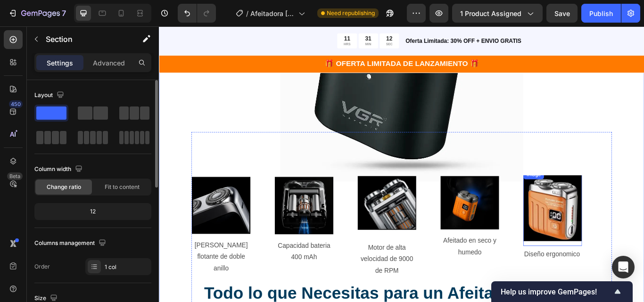  What do you see at coordinates (458, 266) in the screenshot?
I see `p: Diseño ergonomico` at bounding box center [458, 266].